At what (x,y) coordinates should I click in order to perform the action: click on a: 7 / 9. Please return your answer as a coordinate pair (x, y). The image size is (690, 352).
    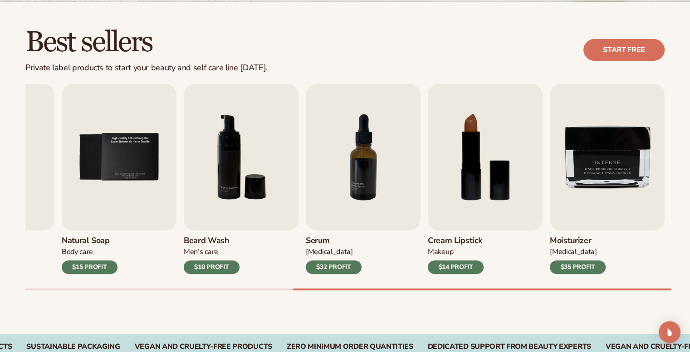
    Looking at the image, I should click on (363, 179).